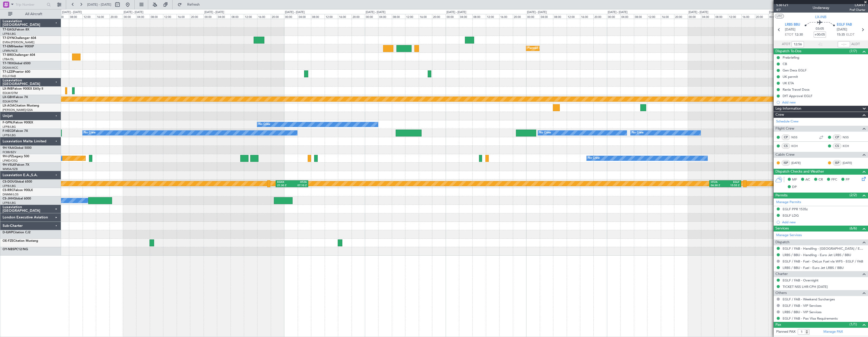 The image size is (868, 337). I want to click on span: ETOT, so click(789, 35).